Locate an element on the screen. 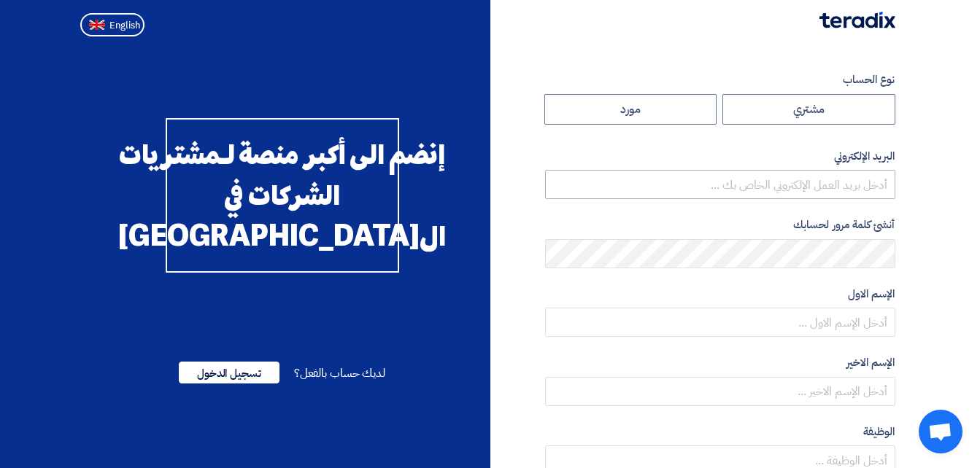 Image resolution: width=980 pixels, height=468 pixels. span: لديك حساب بالفعل؟ is located at coordinates (340, 373).